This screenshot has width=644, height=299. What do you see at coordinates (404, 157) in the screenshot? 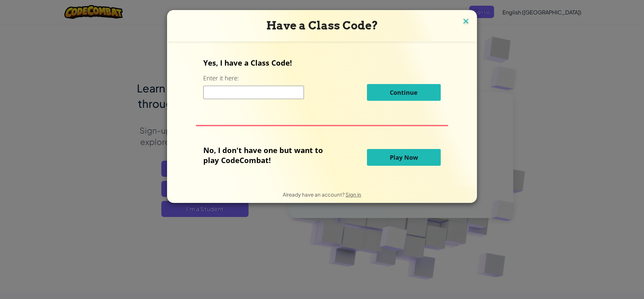
I see `button: Play Now` at bounding box center [404, 157].